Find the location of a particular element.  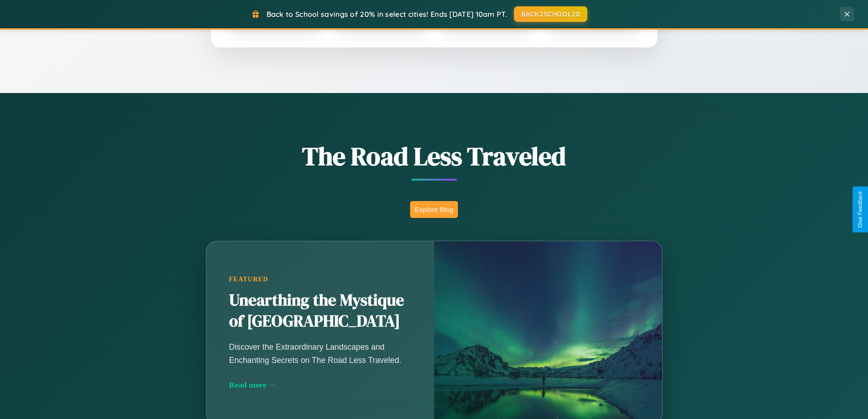

div: Featured is located at coordinates (320, 279).